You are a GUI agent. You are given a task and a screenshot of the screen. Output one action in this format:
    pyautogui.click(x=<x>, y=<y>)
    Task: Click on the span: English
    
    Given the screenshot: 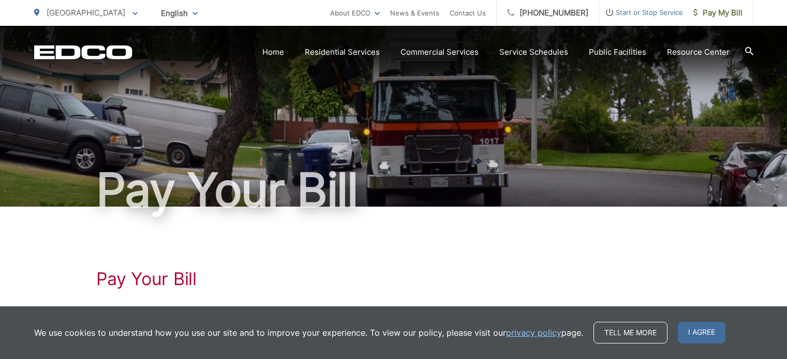 What is the action you would take?
    pyautogui.click(x=179, y=13)
    